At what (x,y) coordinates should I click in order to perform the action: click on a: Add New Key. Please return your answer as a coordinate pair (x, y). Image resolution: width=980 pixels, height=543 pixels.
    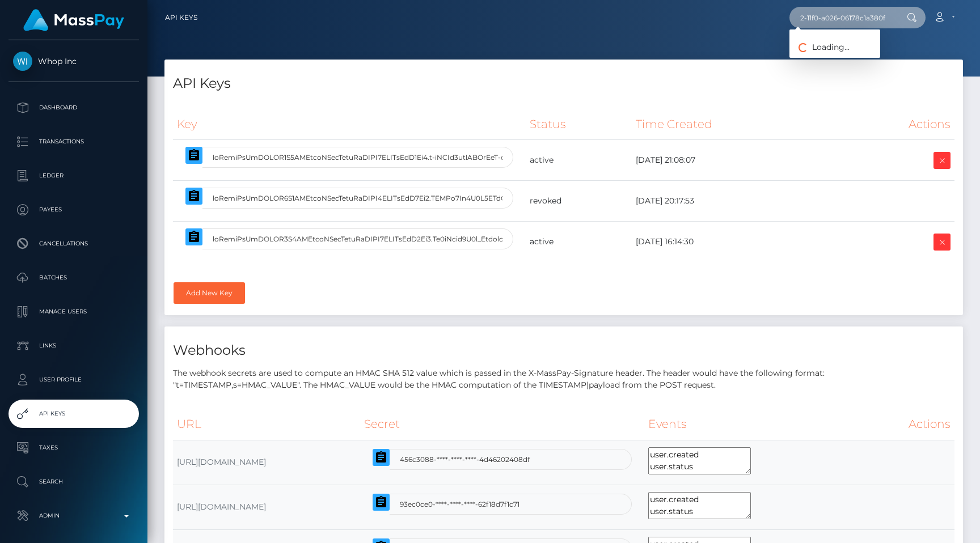
    Looking at the image, I should click on (210, 293).